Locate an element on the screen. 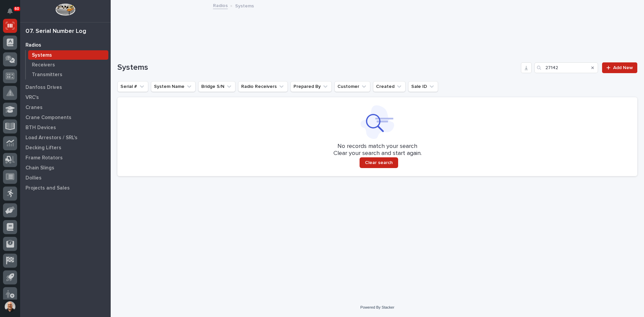  a: Add New is located at coordinates (619, 68).